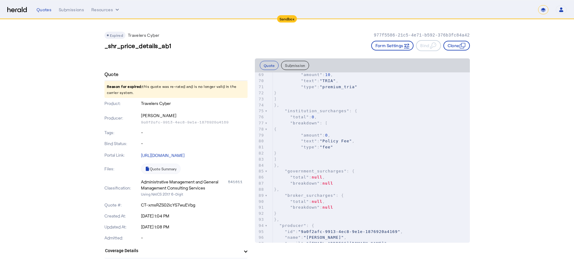  Describe the element at coordinates (260, 105) in the screenshot. I see `div: 74` at that location.